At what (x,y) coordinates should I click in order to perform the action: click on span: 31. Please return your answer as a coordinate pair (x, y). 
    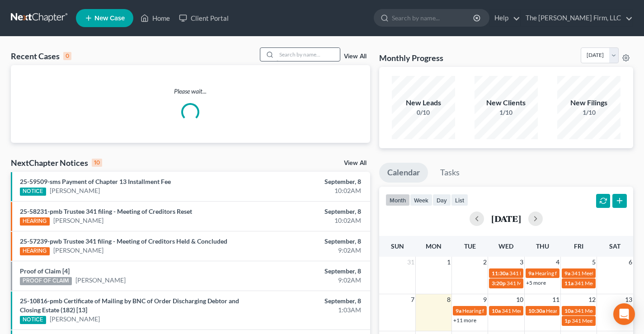
    Looking at the image, I should click on (411, 262).